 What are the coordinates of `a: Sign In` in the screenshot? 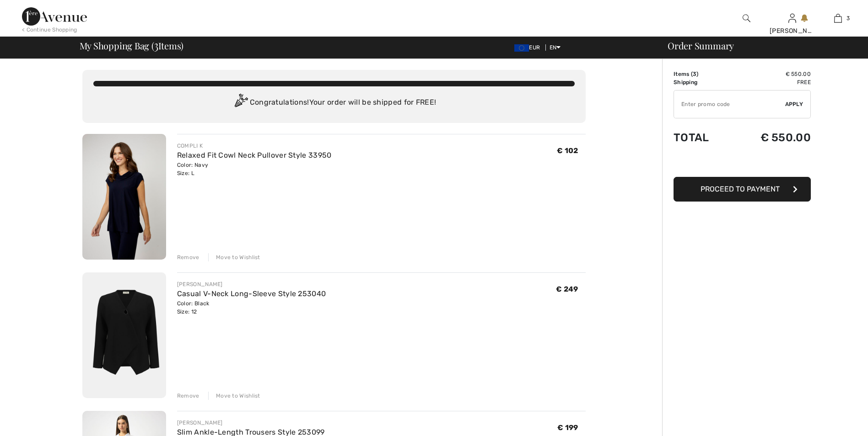 It's located at (792, 18).